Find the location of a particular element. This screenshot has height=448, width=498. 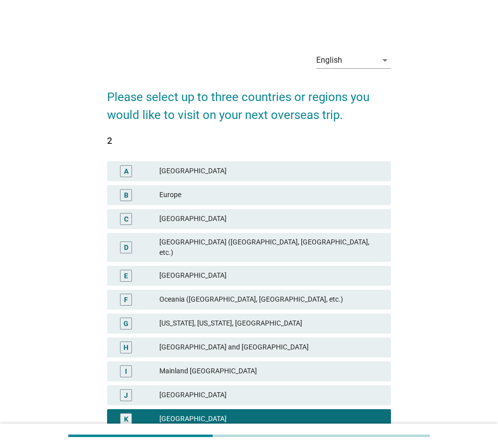

div: E is located at coordinates (126, 275).